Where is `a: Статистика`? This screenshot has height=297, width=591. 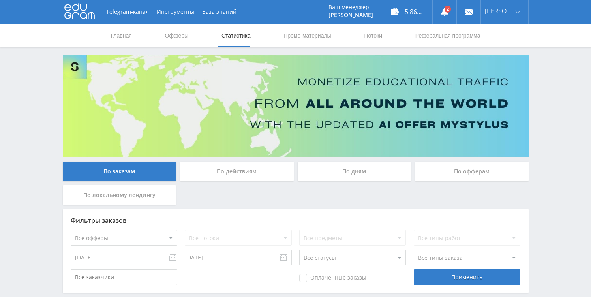 a: Статистика is located at coordinates (236, 36).